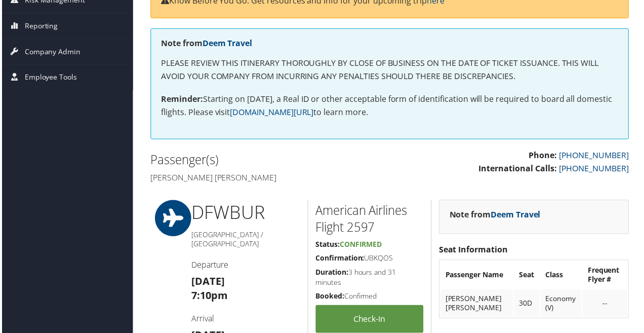 The image size is (644, 333). I want to click on h5: UBKQOS, so click(369, 259).